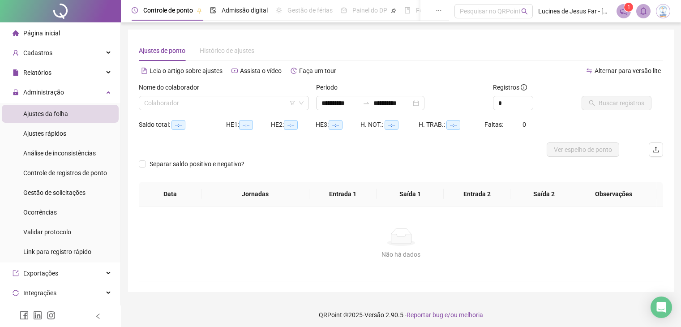 The image size is (681, 327). What do you see at coordinates (41, 273) in the screenshot?
I see `span: Exportações` at bounding box center [41, 273].